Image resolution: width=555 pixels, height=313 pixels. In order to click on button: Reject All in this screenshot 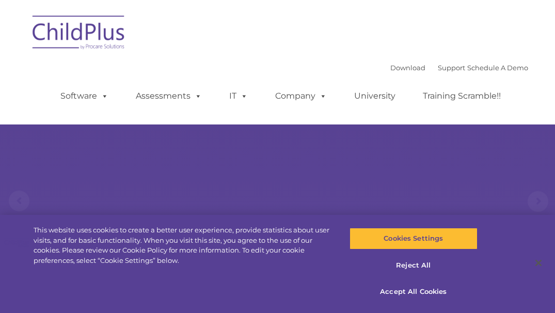, I will do `click(413, 265)`.